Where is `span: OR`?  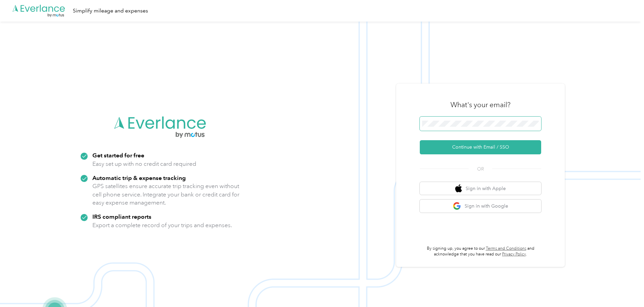 span: OR is located at coordinates (480, 169).